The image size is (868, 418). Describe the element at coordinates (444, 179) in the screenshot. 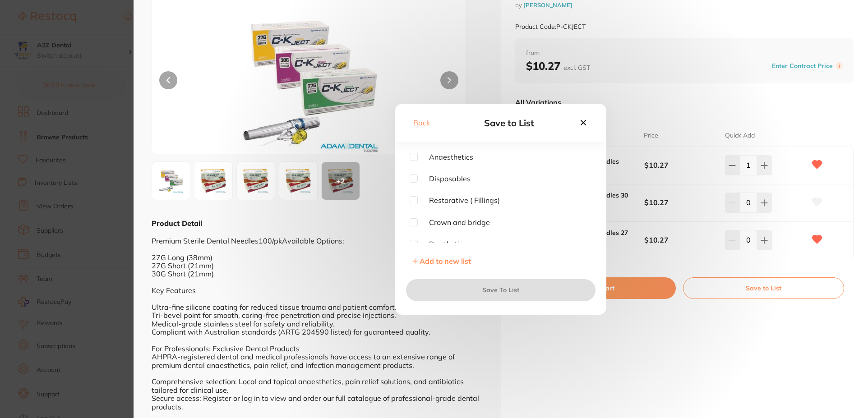

I see `span: Disposables` at that location.